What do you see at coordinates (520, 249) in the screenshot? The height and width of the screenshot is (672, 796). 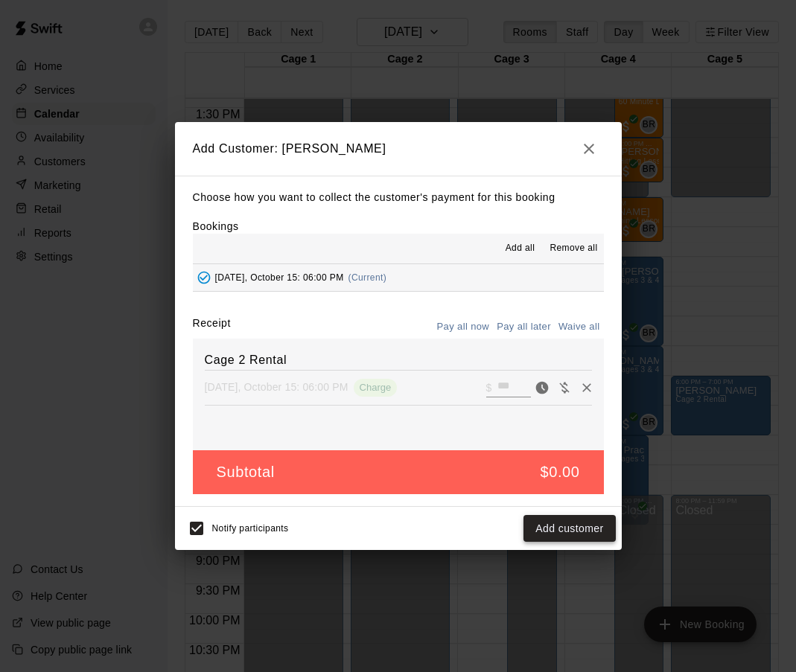 I see `span: Add all` at bounding box center [520, 249].